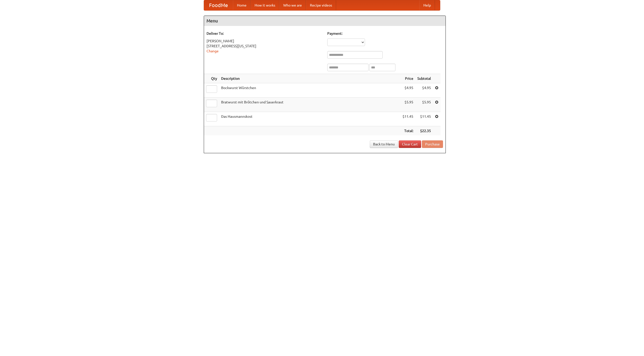  Describe the element at coordinates (321, 5) in the screenshot. I see `a: Recipe videos` at that location.